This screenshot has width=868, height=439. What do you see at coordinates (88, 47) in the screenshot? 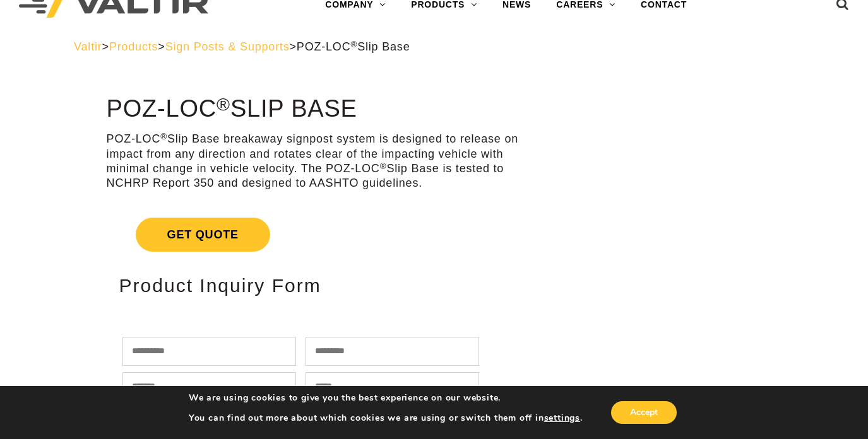
I see `a: Valtir` at bounding box center [88, 47].